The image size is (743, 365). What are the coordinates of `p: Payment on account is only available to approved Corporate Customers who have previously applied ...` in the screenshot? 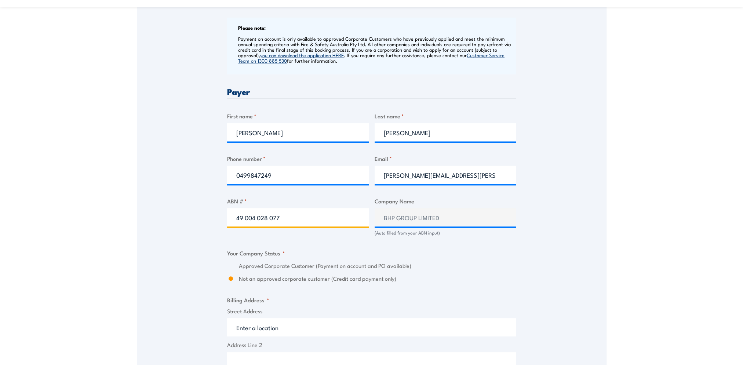 It's located at (376, 50).